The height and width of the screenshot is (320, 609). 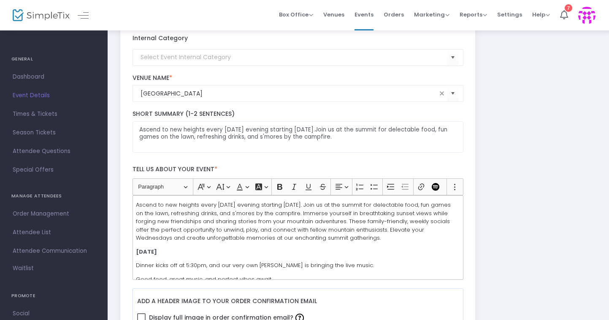 I want to click on span: Times & Tickets, so click(x=54, y=114).